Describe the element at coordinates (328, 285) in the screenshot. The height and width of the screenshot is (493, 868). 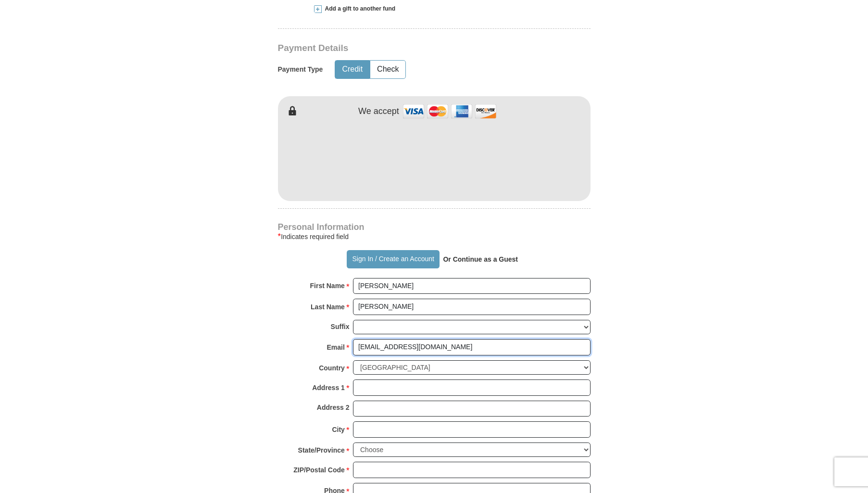
I see `strong: First Name` at that location.